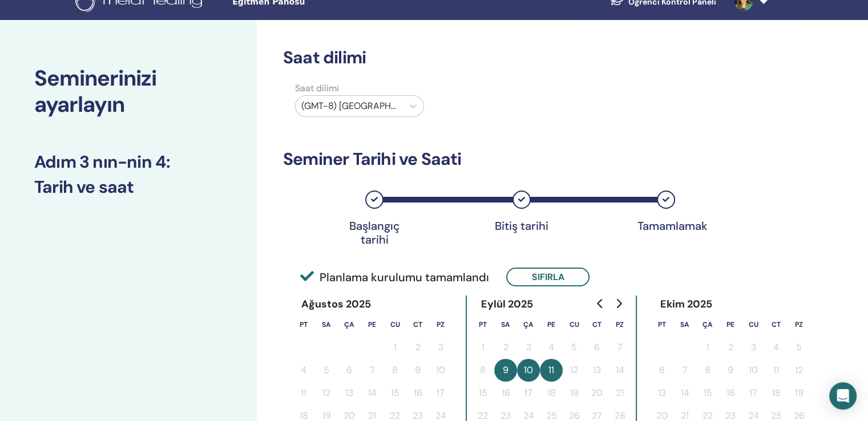 The image size is (868, 421). What do you see at coordinates (128, 162) in the screenshot?
I see `h3: Adım 3 nın-nin 4 :` at bounding box center [128, 162].